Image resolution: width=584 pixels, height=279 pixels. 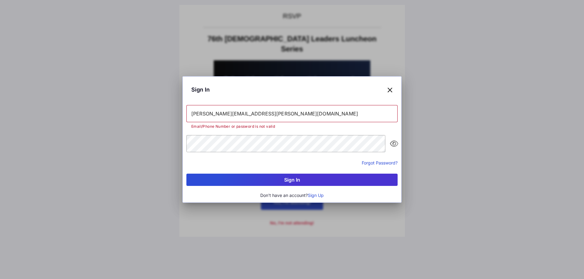 What do you see at coordinates (394, 144) in the screenshot?
I see `i: appended action` at bounding box center [394, 144].